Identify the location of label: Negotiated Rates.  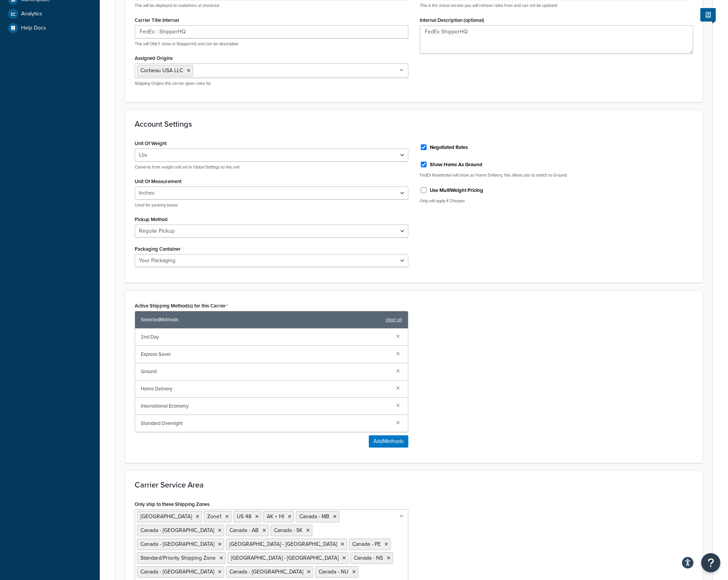
(449, 148).